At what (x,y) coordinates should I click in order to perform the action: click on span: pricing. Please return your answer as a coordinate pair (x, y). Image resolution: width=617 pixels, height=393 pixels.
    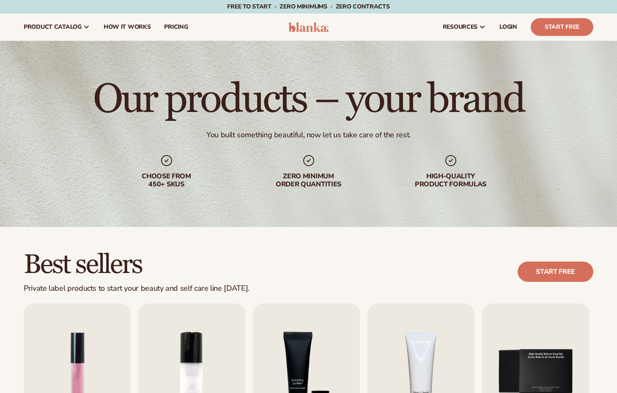
    Looking at the image, I should click on (176, 27).